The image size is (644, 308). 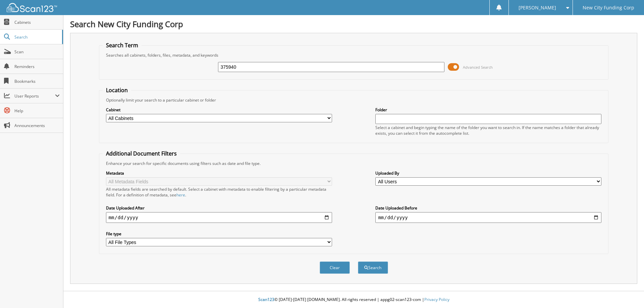 What do you see at coordinates (37, 22) in the screenshot?
I see `span: Cabinets` at bounding box center [37, 22].